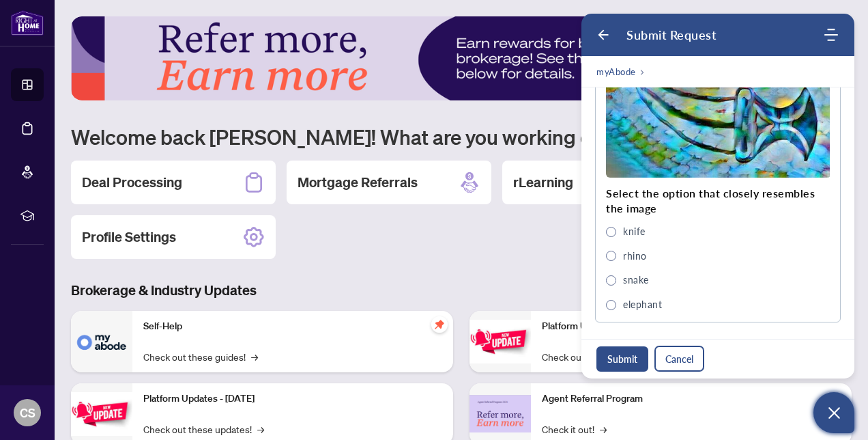 The image size is (868, 440). I want to click on a: Check it out!→, so click(574, 429).